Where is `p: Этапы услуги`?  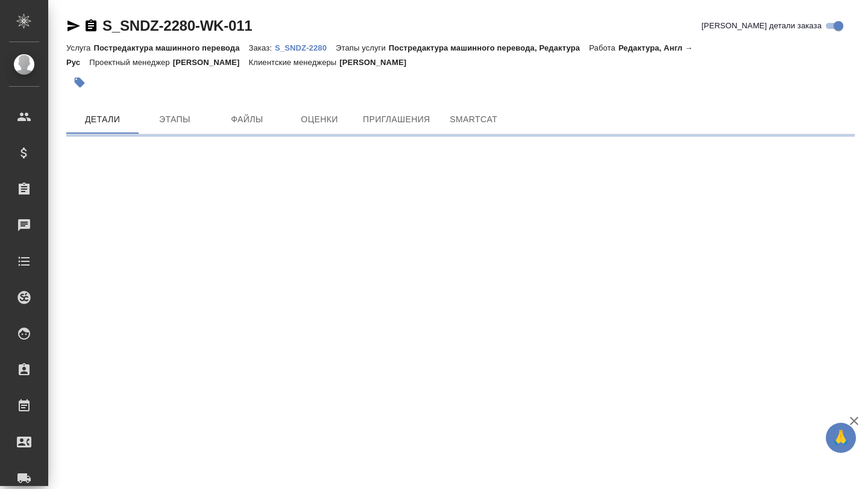
p: Этапы услуги is located at coordinates (362, 47).